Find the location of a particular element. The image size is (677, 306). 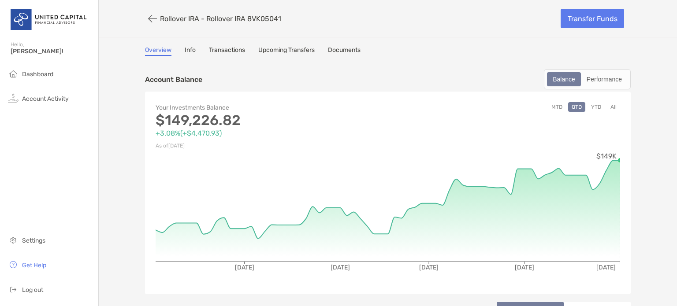

span: Get Help is located at coordinates (34, 265).